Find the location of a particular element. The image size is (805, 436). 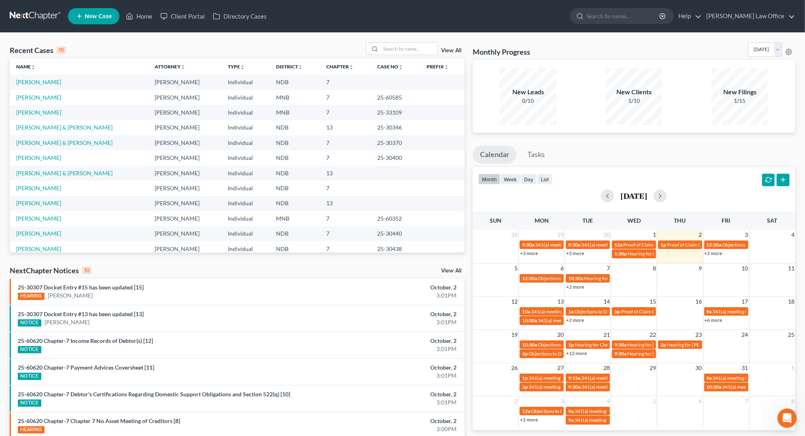

a: Calendar is located at coordinates (494, 155).